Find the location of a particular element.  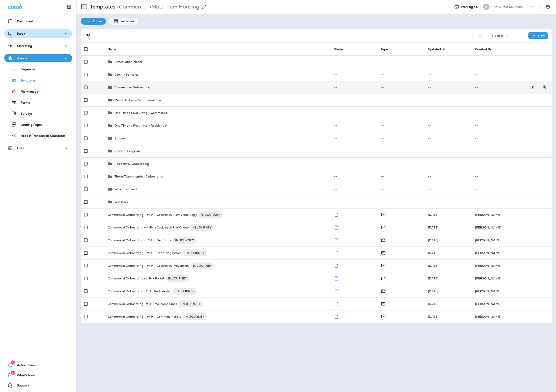

p: Commercial Onboarding- MFH-Partnership is located at coordinates (139, 291).